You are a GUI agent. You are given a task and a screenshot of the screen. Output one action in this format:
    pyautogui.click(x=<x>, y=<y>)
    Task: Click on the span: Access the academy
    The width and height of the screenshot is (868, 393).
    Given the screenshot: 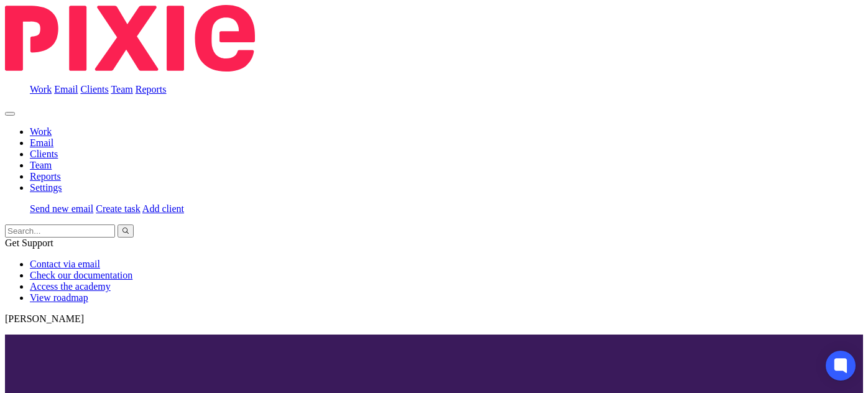 What is the action you would take?
    pyautogui.click(x=70, y=286)
    